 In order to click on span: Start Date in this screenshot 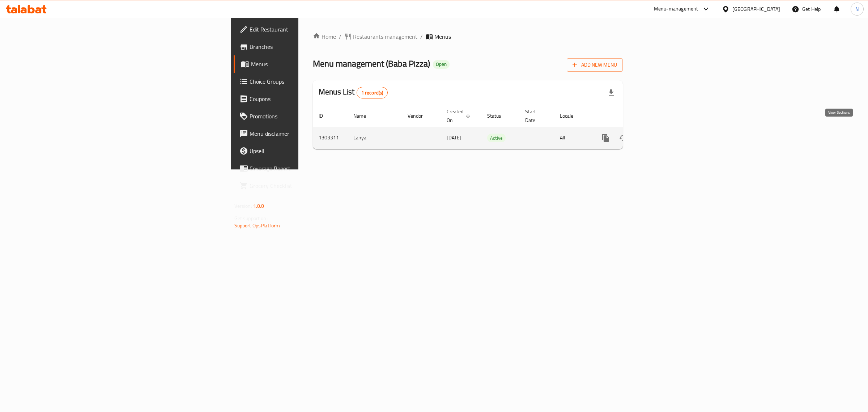, I will do `click(535, 116)`.